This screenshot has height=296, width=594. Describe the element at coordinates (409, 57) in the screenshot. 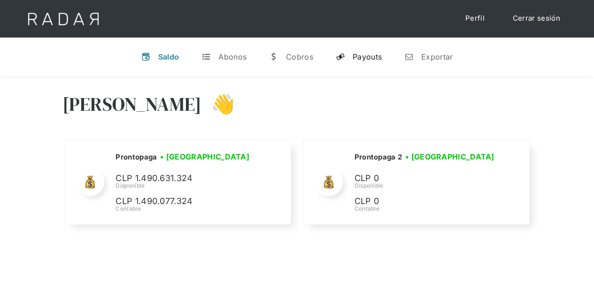

I see `div: n` at that location.